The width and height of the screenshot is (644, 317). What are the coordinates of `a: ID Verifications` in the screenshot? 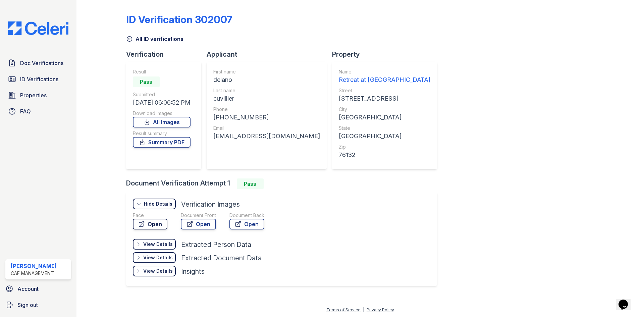 It's located at (38, 79).